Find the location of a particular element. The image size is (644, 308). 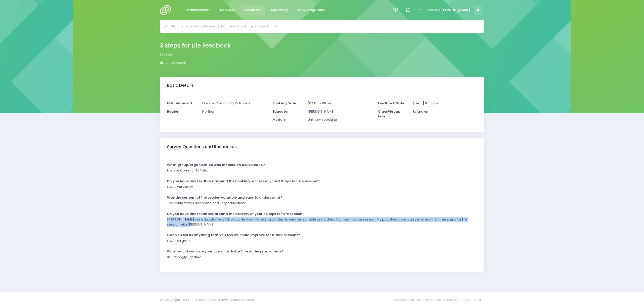

a: Bookings is located at coordinates (228, 10).